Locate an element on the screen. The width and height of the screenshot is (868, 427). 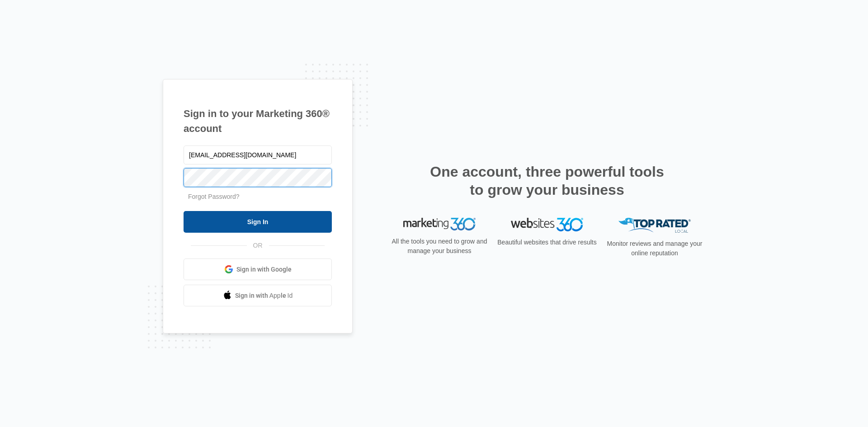
a: Sign in with Apple Id is located at coordinates (258, 296).